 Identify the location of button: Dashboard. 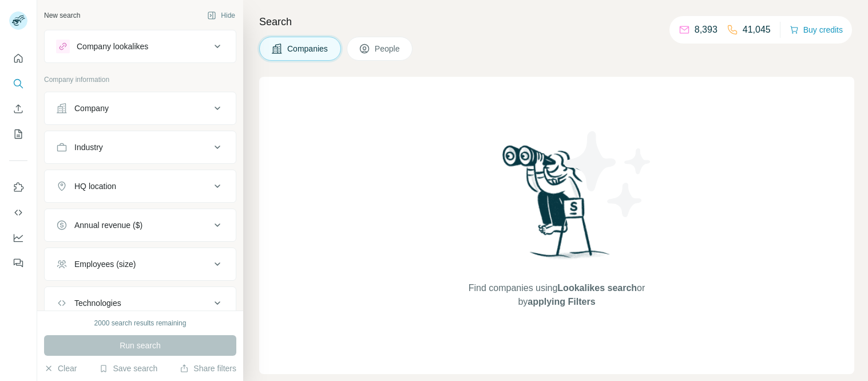
(19, 238).